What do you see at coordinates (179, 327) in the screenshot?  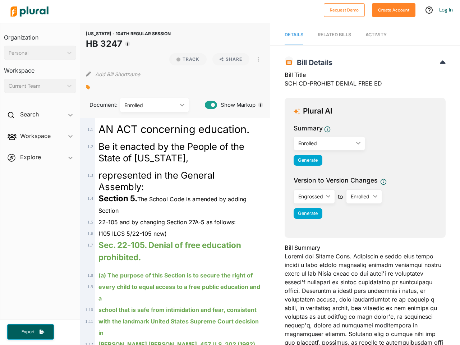 I see `ins: with the landmark United States Supreme Court decision in` at bounding box center [179, 327].